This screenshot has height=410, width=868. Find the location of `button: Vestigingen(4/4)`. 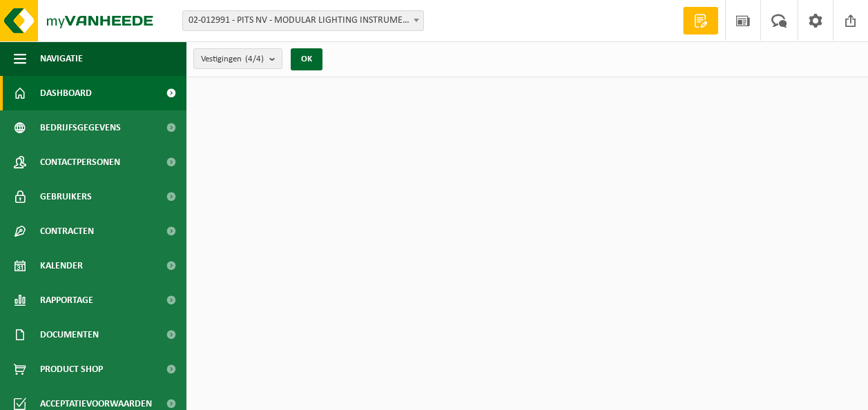

button: Vestigingen(4/4) is located at coordinates (238, 59).